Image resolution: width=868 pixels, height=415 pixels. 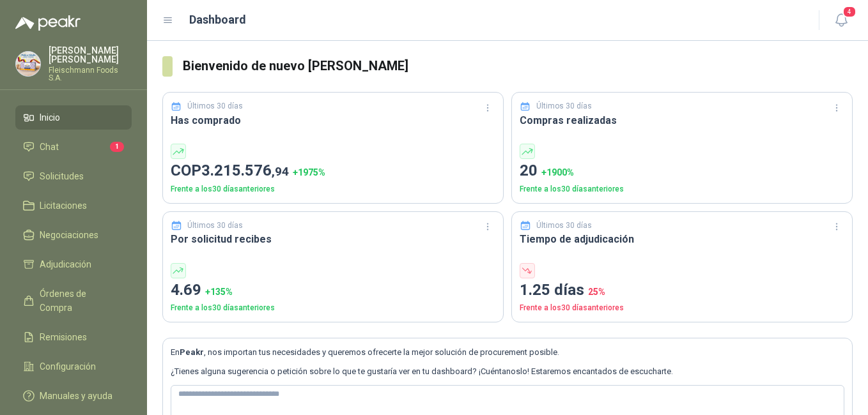 What do you see at coordinates (69, 235) in the screenshot?
I see `span: Negociaciones` at bounding box center [69, 235].